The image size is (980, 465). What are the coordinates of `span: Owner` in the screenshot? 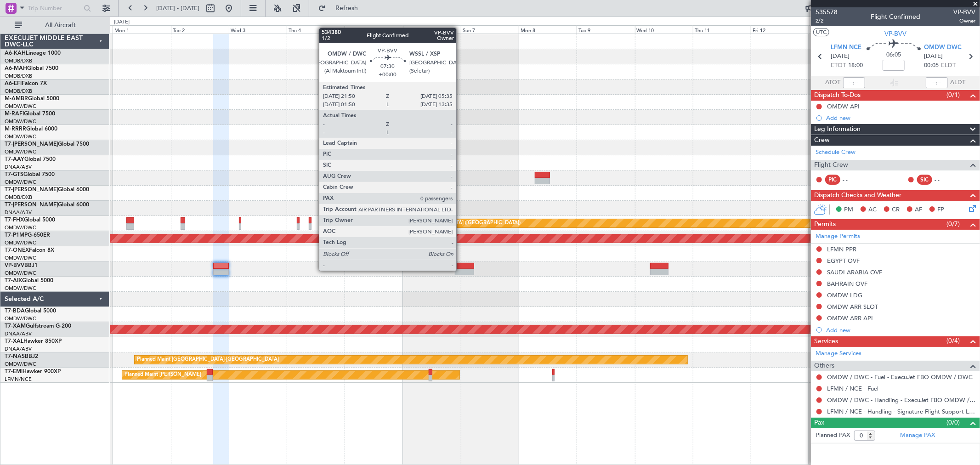 It's located at (964, 21).